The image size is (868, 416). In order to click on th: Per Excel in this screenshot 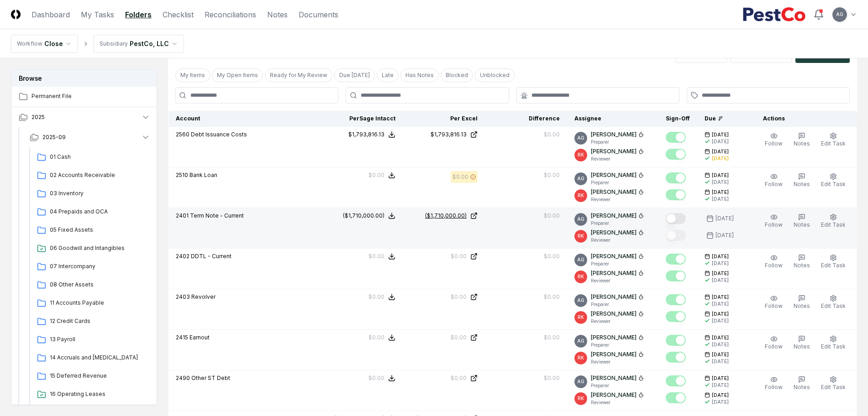, I will do `click(444, 119)`.